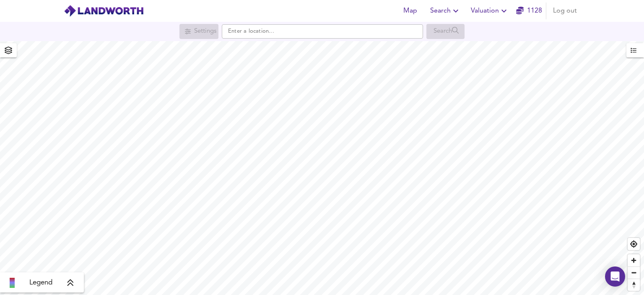 This screenshot has width=644, height=295. I want to click on a: 1128, so click(530, 11).